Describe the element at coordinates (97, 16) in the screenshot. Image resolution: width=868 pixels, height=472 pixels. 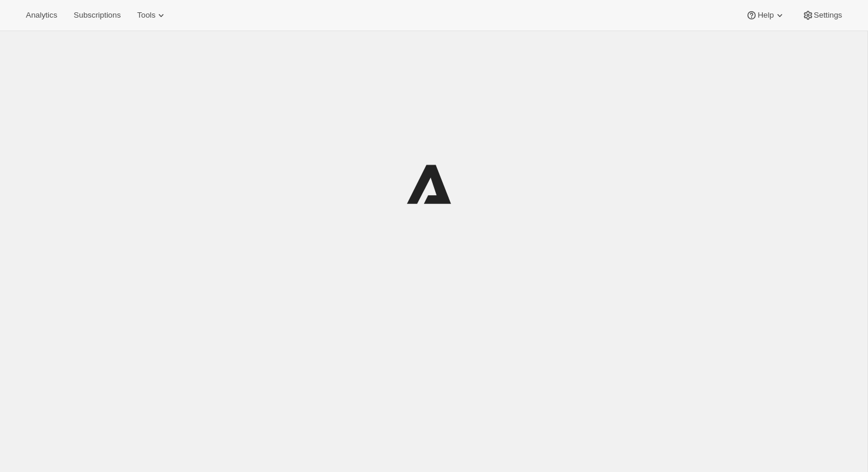
I see `button: Subscriptions` at that location.